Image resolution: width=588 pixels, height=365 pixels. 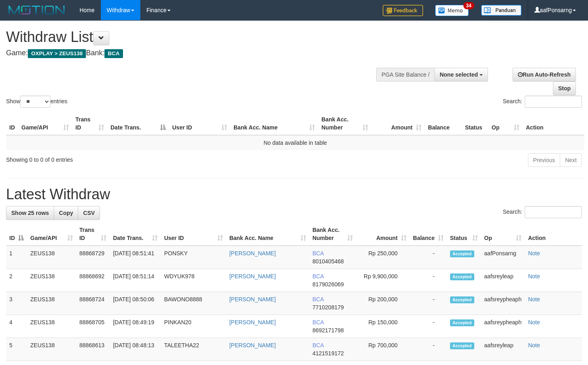 What do you see at coordinates (475, 123) in the screenshot?
I see `th: Status` at bounding box center [475, 123].